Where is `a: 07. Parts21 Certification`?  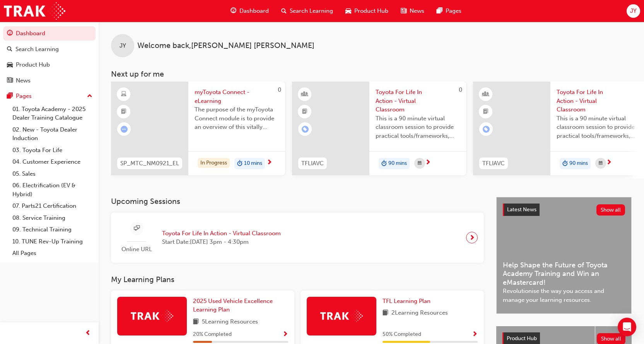
a: 07. Parts21 Certification is located at coordinates (52, 206).